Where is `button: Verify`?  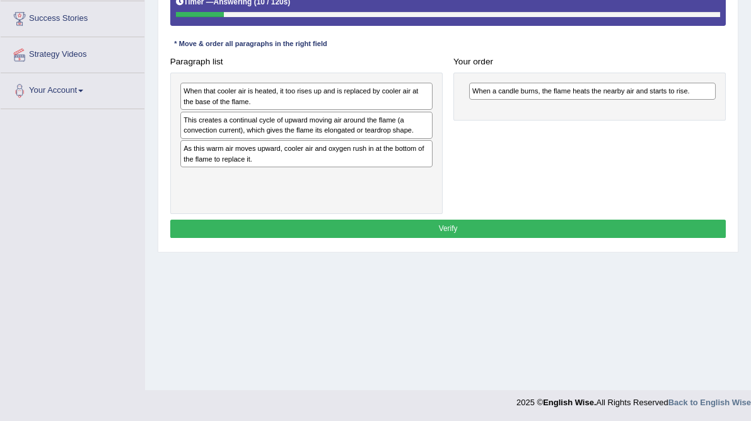 button: Verify is located at coordinates (448, 228).